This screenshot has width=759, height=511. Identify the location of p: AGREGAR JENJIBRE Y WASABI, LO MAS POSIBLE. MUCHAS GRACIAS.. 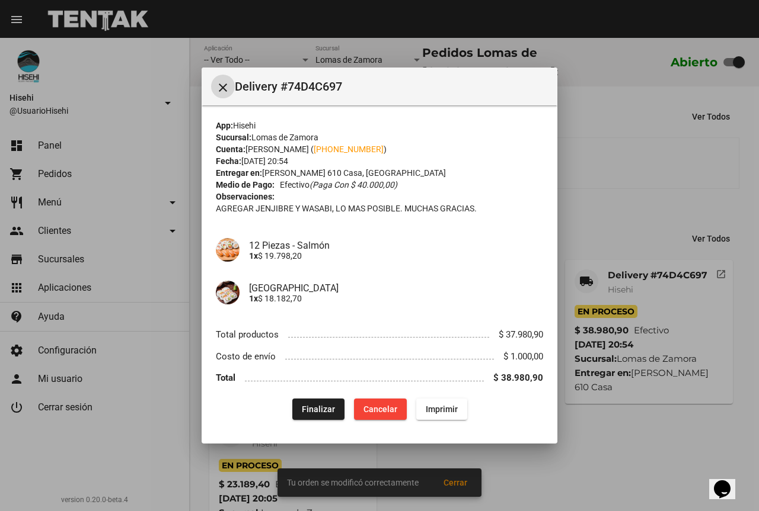
(379, 209).